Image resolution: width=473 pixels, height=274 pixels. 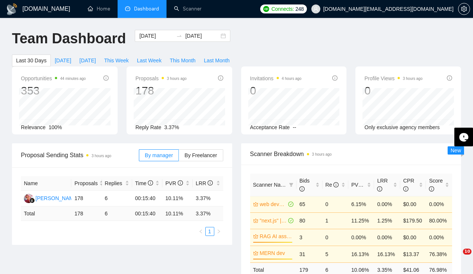 I want to click on span: Invitations, so click(x=276, y=78).